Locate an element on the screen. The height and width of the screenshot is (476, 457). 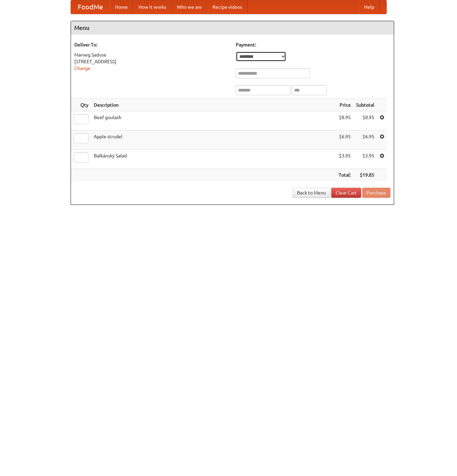
h5: Payment: is located at coordinates (313, 45).